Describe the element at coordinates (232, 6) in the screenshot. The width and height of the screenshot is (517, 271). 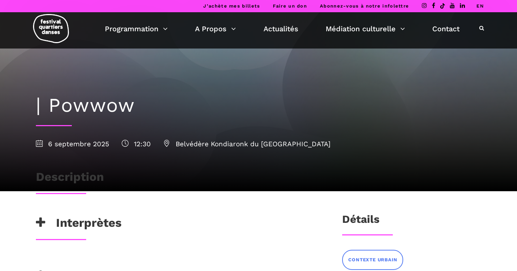
I see `a: J’achète mes billets` at that location.